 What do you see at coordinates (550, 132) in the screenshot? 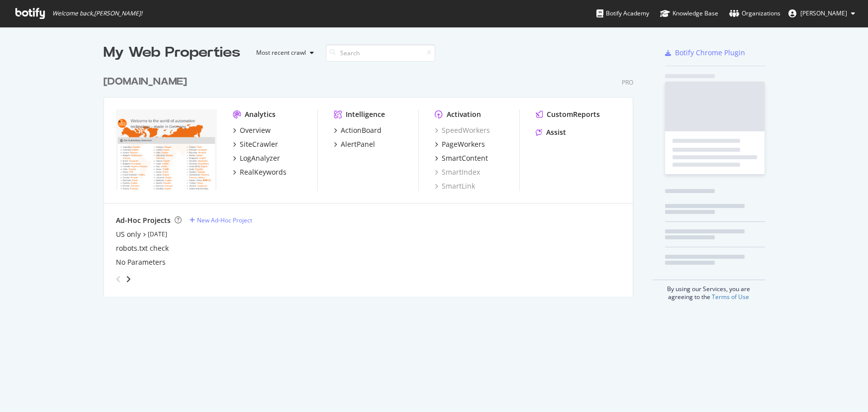
I see `a: Assist` at bounding box center [550, 132].